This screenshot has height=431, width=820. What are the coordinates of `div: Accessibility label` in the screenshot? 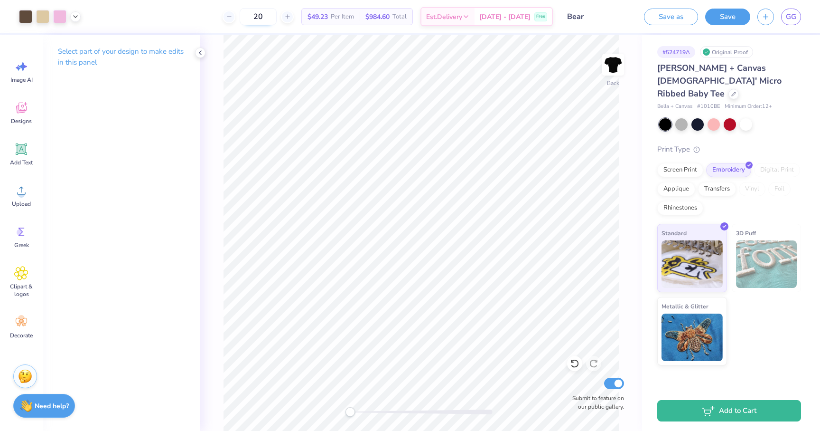 It's located at (350, 412).